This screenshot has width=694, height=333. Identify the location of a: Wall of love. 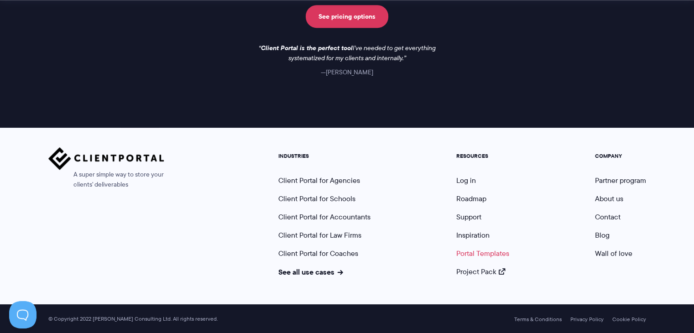
(613, 253).